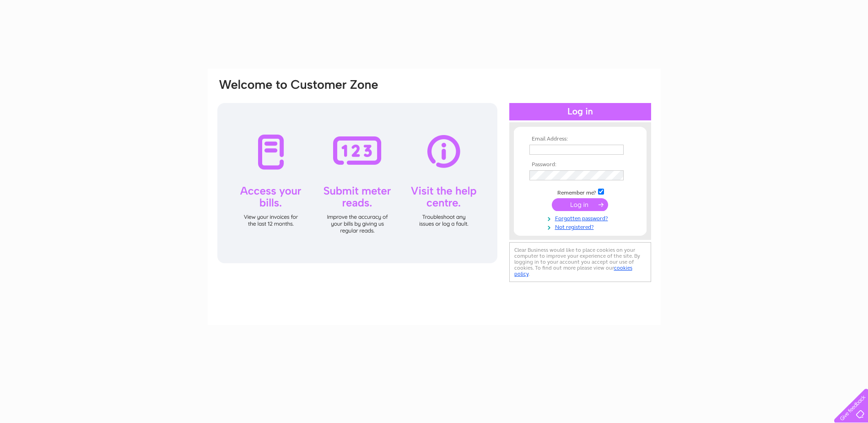  What do you see at coordinates (580, 165) in the screenshot?
I see `th: Password:` at bounding box center [580, 165].